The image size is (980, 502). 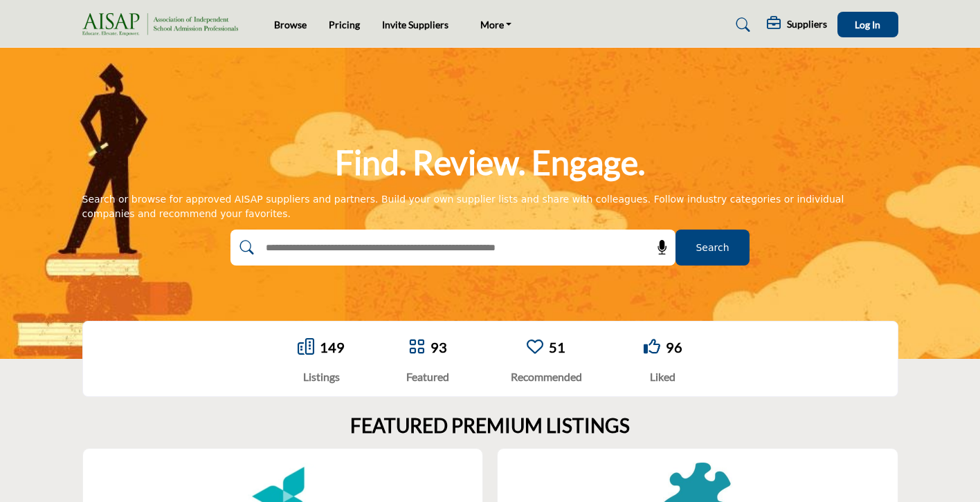 I want to click on a: Invite Suppliers, so click(x=415, y=24).